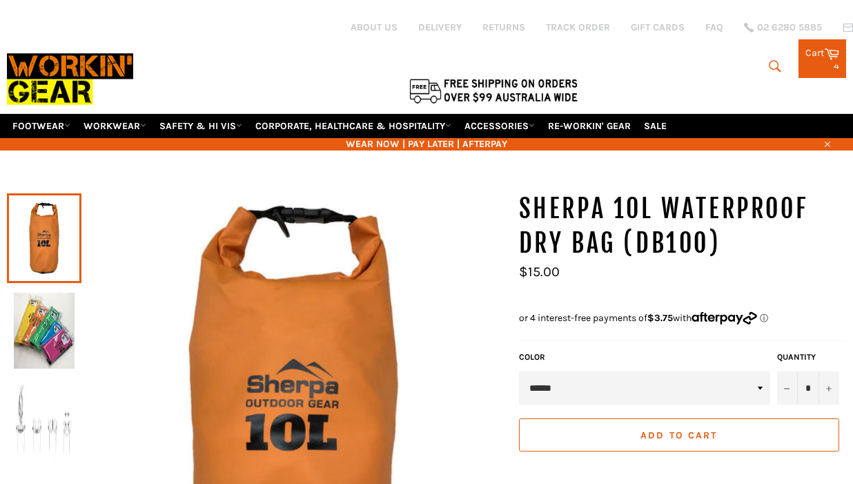  What do you see at coordinates (808, 357) in the screenshot?
I see `label: Quantity` at bounding box center [808, 357].